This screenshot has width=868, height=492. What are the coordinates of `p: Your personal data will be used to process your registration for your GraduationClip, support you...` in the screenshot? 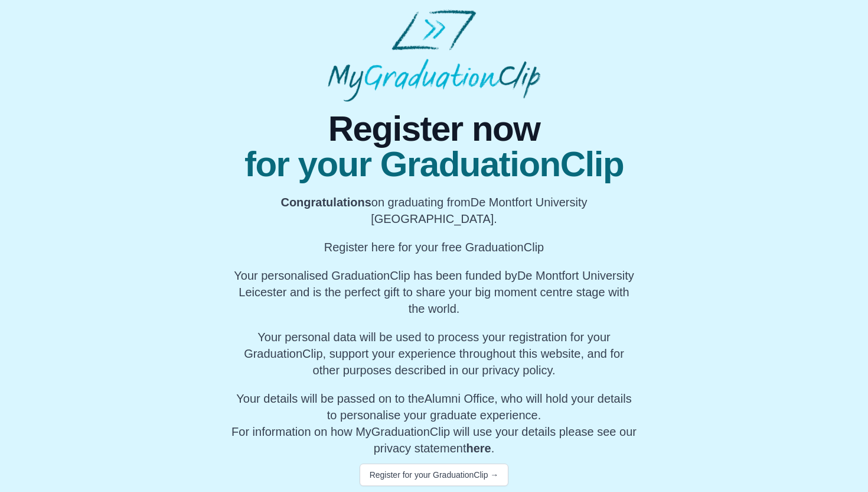 It's located at (434, 353).